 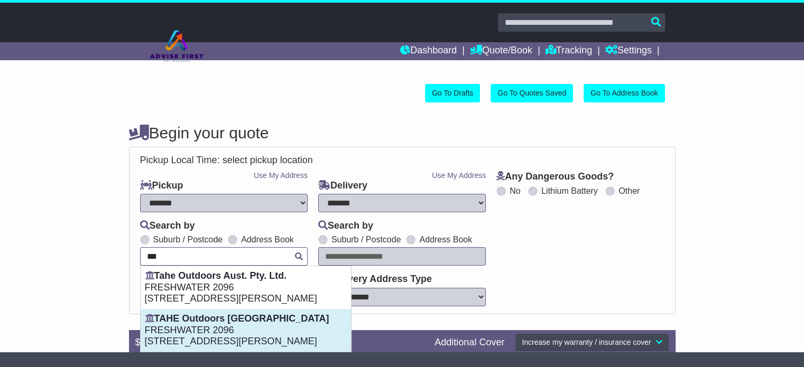 What do you see at coordinates (531, 93) in the screenshot?
I see `a: Go To Quotes Saved` at bounding box center [531, 93].